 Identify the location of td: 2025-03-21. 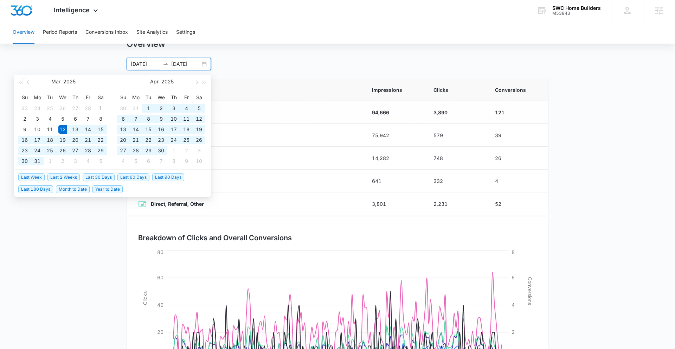
(88, 140).